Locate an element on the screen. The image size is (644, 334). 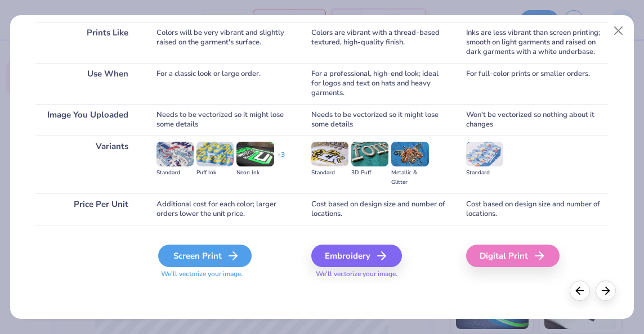
div: Neon Ink is located at coordinates (255, 173).